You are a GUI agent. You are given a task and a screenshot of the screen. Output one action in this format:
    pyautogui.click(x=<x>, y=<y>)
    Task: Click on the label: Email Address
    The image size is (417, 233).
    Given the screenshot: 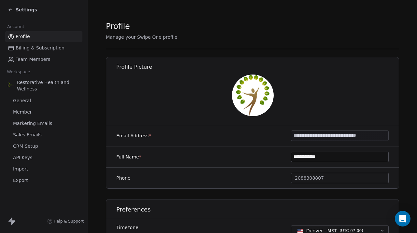 What is the action you would take?
    pyautogui.click(x=134, y=136)
    